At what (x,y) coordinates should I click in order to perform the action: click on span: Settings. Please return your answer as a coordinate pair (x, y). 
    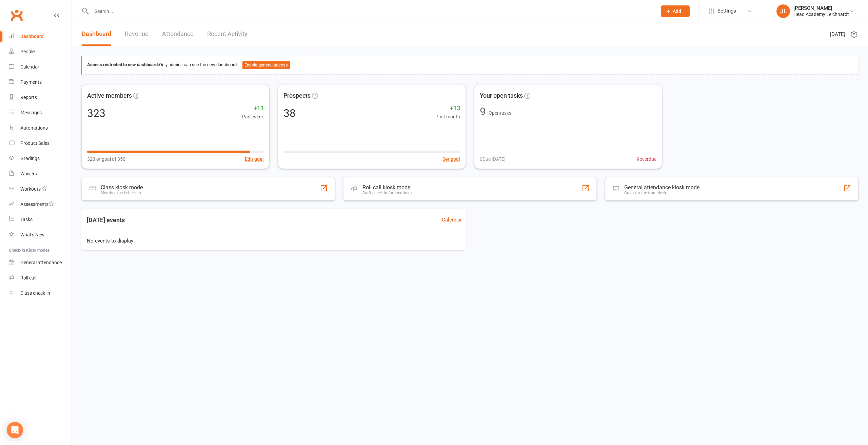
    Looking at the image, I should click on (727, 11).